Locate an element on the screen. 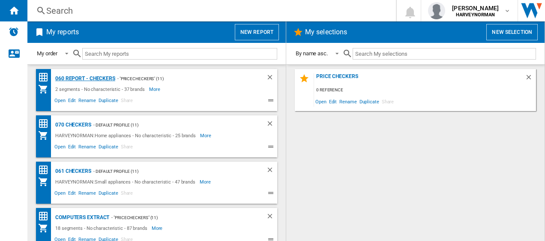 The image size is (545, 241). div: Search is located at coordinates (210, 11).